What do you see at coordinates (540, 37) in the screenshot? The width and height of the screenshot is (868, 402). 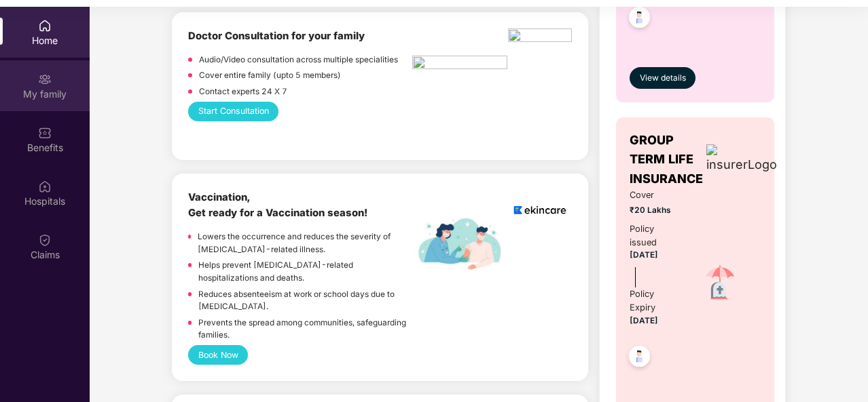 I see `img: ekin.png` at bounding box center [540, 37].